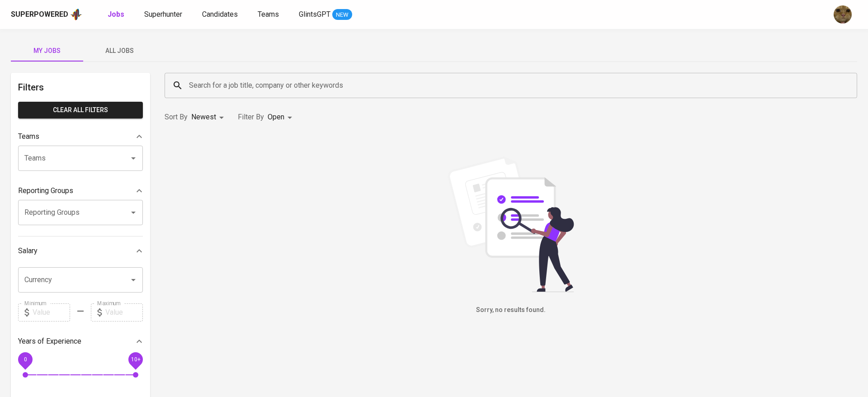 This screenshot has width=868, height=397. What do you see at coordinates (163, 14) in the screenshot?
I see `span: Superhunter` at bounding box center [163, 14].